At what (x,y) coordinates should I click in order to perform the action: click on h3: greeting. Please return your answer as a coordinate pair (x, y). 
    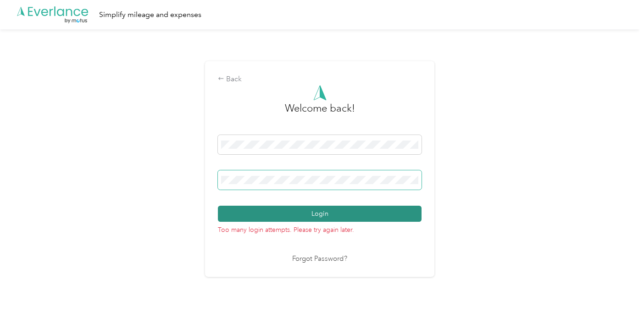
    Looking at the image, I should click on (320, 113).